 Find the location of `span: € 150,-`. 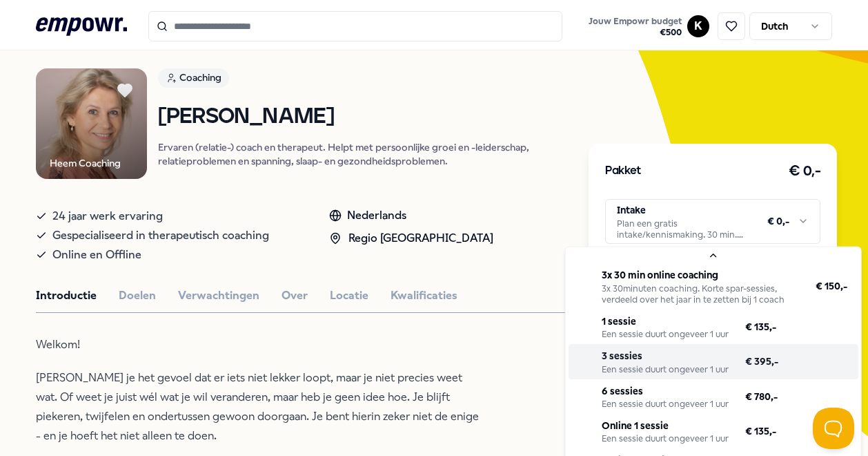

span: € 150,- is located at coordinates (831, 286).